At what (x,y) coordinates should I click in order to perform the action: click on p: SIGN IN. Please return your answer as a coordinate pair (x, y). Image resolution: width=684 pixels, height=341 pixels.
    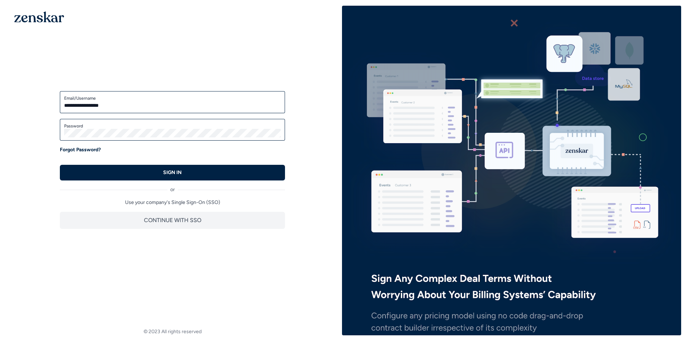
    Looking at the image, I should click on (172, 173).